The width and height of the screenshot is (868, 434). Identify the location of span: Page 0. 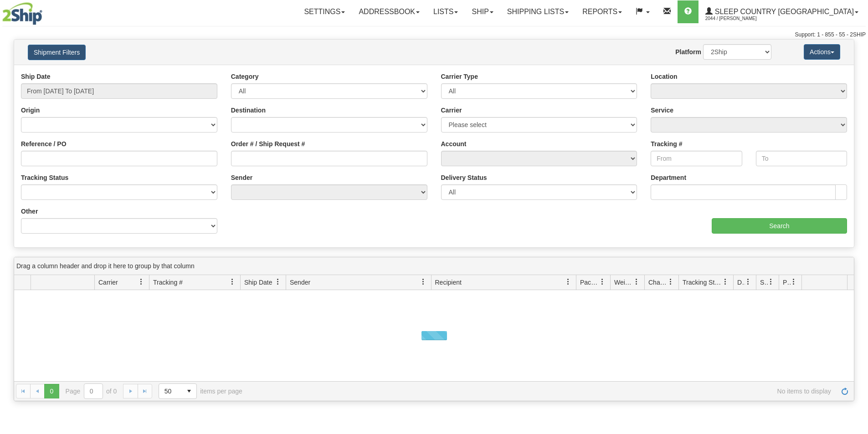
(52, 391).